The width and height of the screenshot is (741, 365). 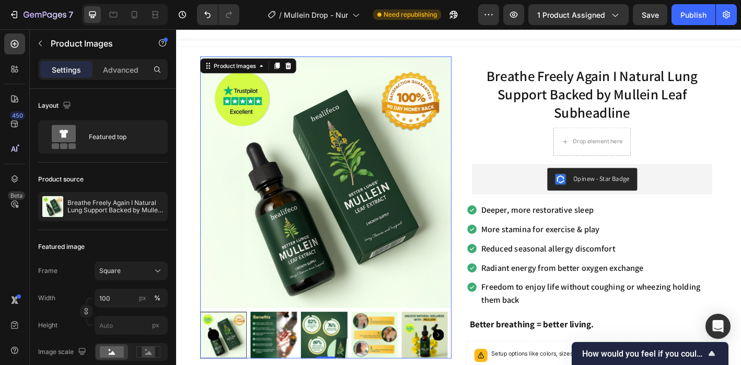 I want to click on label: Width, so click(x=47, y=298).